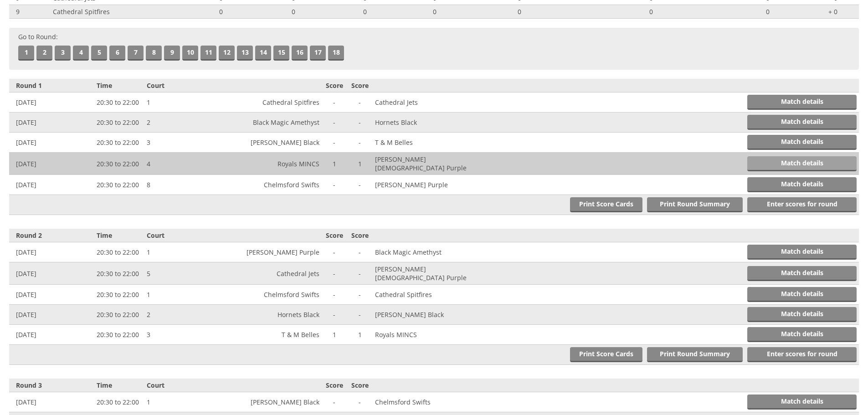 Image resolution: width=868 pixels, height=415 pixels. Describe the element at coordinates (424, 335) in the screenshot. I see `td: Royals MINCS` at that location.